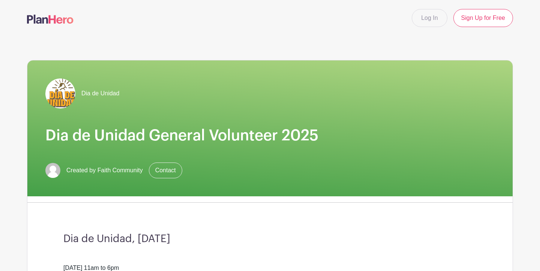 This screenshot has width=540, height=271. What do you see at coordinates (53, 170) in the screenshot?
I see `img: default-ce2991bfa6775e67f084385cd625a349d9dcbb7a52a09fb2fda1e96e2d18dcdb.png` at bounding box center [53, 170].